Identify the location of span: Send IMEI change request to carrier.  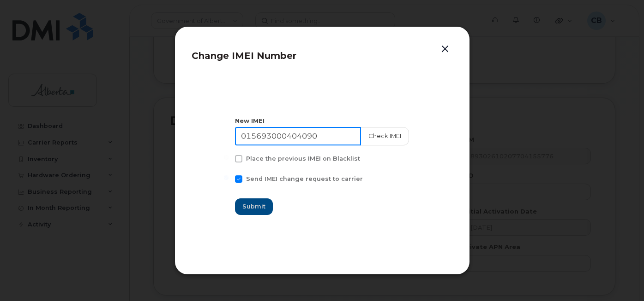
(304, 179).